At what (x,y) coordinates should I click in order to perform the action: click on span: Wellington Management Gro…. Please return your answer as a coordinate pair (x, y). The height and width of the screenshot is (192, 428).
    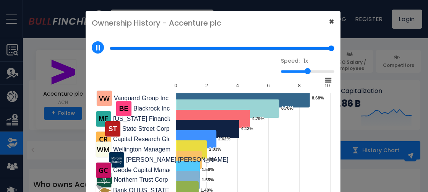
    Looking at the image, I should click on (155, 150).